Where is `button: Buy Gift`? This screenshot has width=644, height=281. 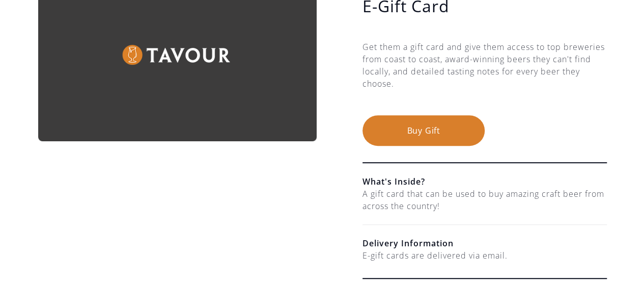
button: Buy Gift is located at coordinates (424, 131).